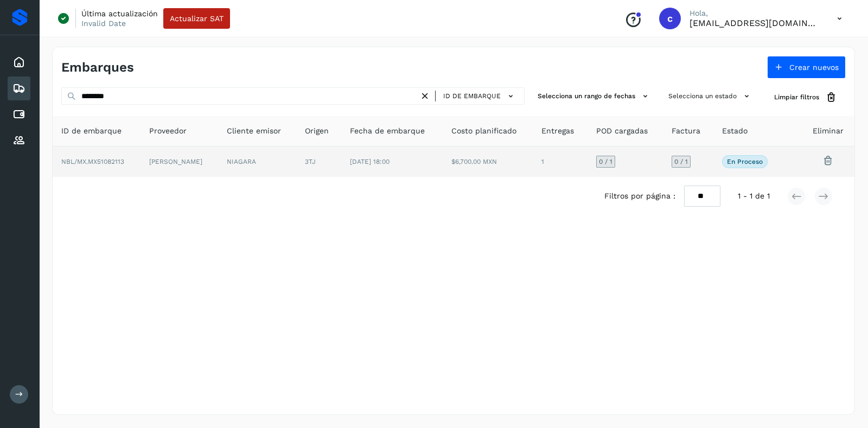 The width and height of the screenshot is (868, 428). I want to click on span: POD cargadas, so click(622, 131).